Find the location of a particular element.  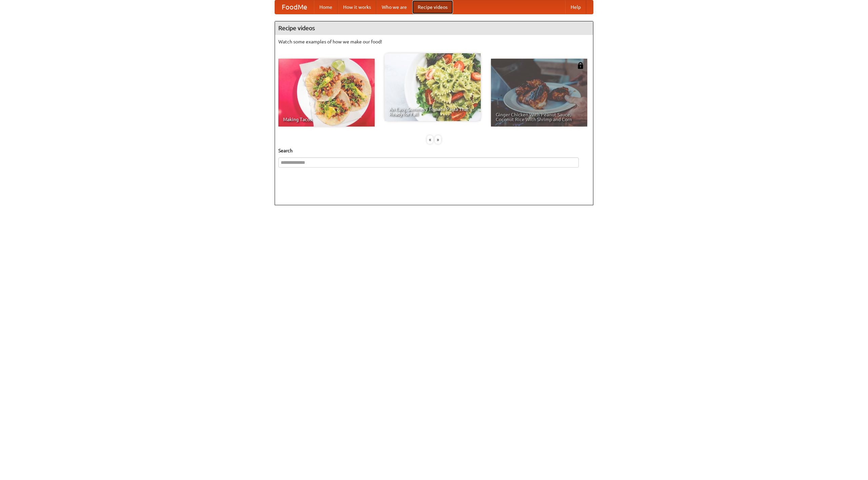

span: Making Tacos is located at coordinates (326, 119).